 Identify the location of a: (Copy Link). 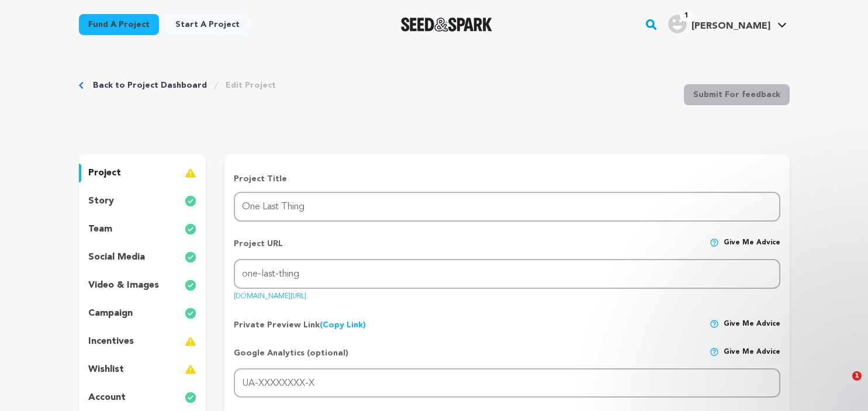
(342, 325).